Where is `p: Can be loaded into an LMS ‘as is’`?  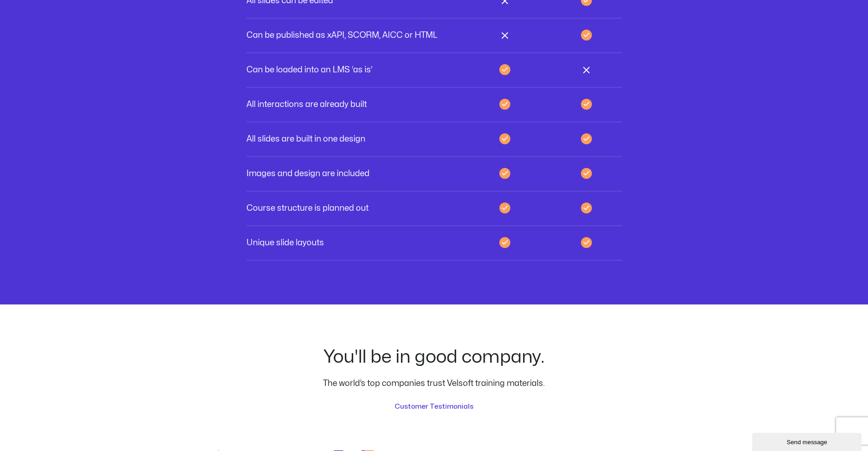 p: Can be loaded into an LMS ‘as is’ is located at coordinates (353, 70).